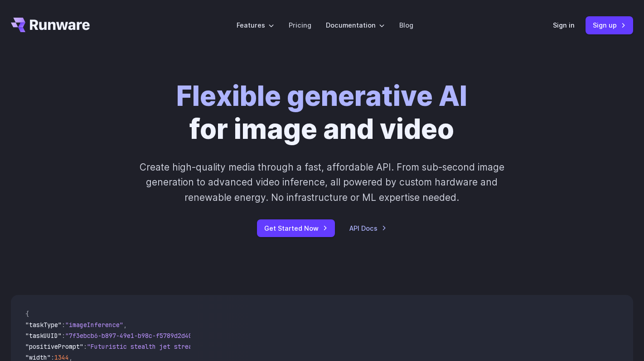 This screenshot has width=644, height=361. Describe the element at coordinates (610, 25) in the screenshot. I see `a: Sign up` at that location.